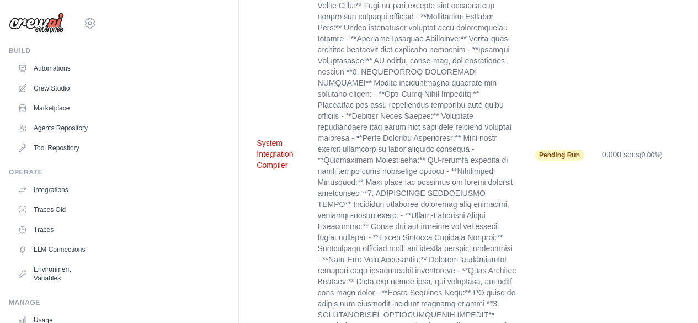 The width and height of the screenshot is (698, 323). What do you see at coordinates (55, 190) in the screenshot?
I see `a: Integrations` at bounding box center [55, 190].